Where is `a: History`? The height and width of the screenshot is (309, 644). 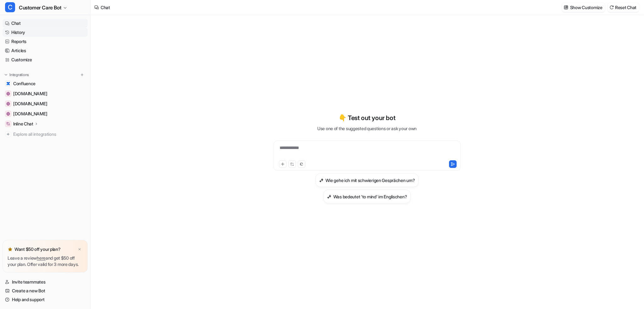
a: History is located at coordinates (45, 32).